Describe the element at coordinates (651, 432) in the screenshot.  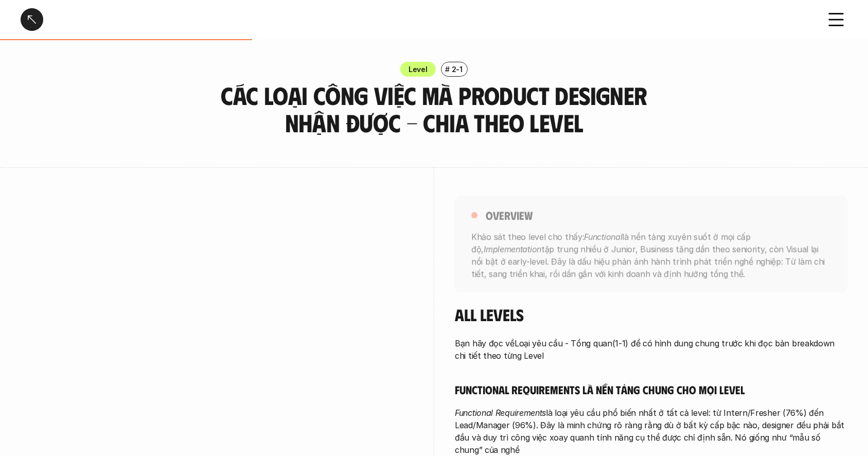
I see `p: là loại yêu cầu phổ biến nhất ở tất cả level: từ Intern/Fresher (76%) đến Lead/Manager (96%). Đây...` at that location.